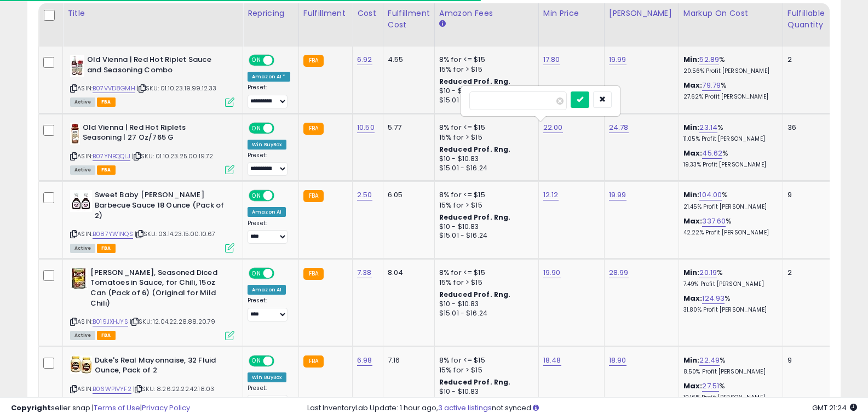 The image size is (868, 419). I want to click on div: Title, so click(153, 13).